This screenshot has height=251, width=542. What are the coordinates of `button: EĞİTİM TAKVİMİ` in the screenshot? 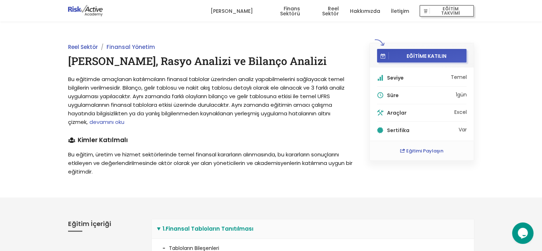 It's located at (447, 11).